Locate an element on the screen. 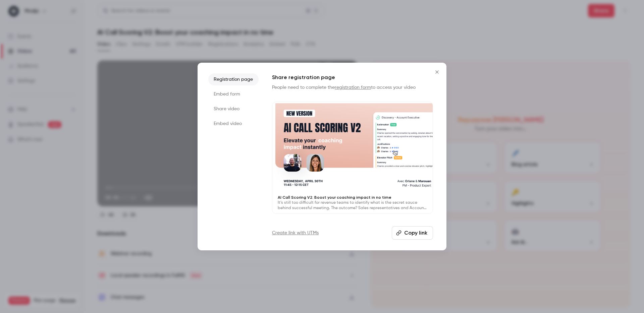 The width and height of the screenshot is (644, 313). p: People need to complete the to access your video is located at coordinates (352, 88).